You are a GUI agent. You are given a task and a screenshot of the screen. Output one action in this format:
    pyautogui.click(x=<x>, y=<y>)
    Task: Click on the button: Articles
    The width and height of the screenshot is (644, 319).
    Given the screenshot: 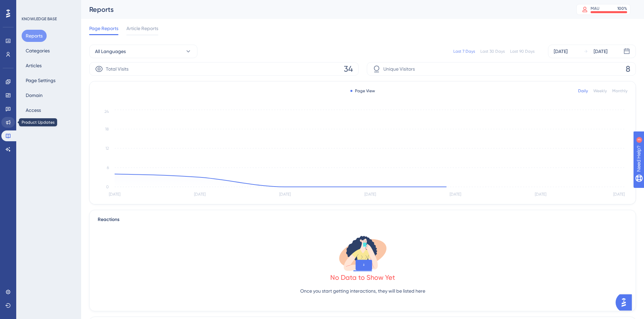 What is the action you would take?
    pyautogui.click(x=33, y=65)
    